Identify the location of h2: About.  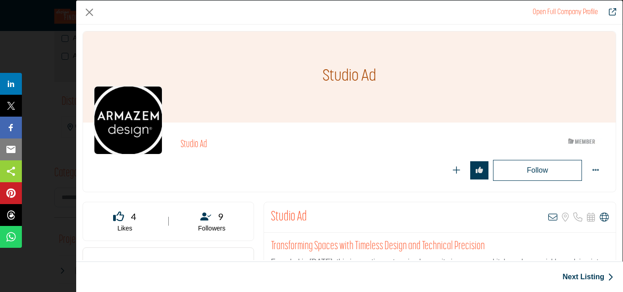
(102, 266).